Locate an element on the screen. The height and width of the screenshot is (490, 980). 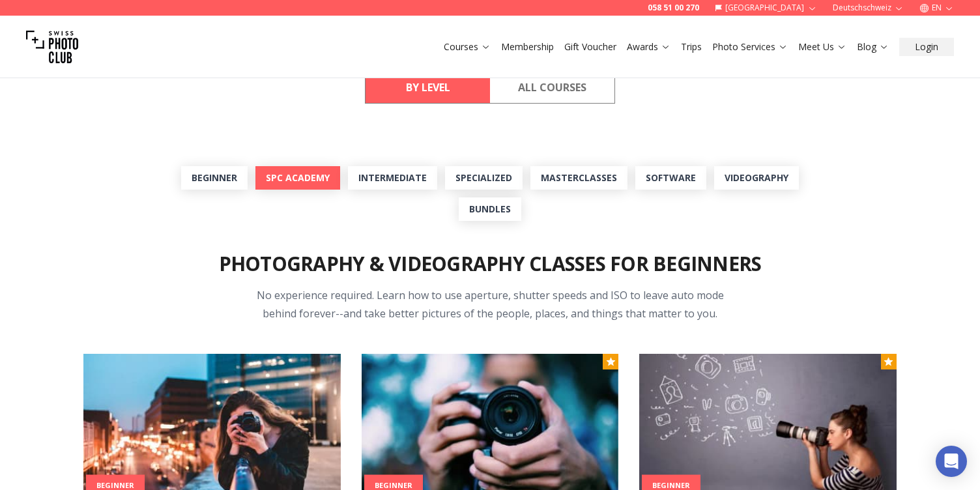
h2: Photography & Videography Classes for Beginners is located at coordinates (490, 263).